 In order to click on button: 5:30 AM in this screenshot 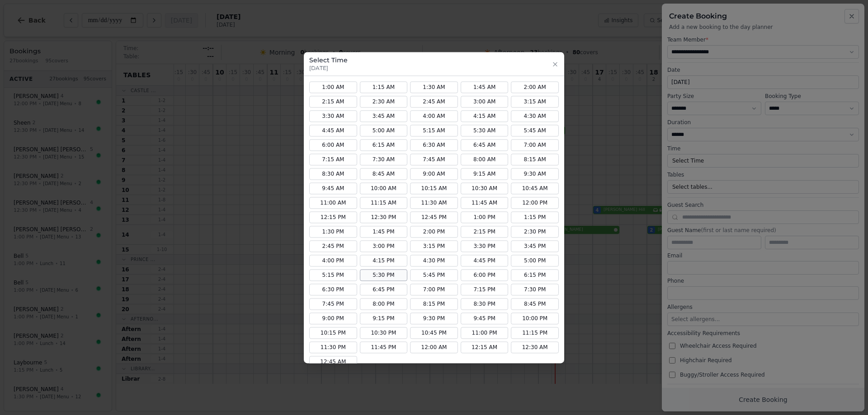, I will do `click(484, 131)`.